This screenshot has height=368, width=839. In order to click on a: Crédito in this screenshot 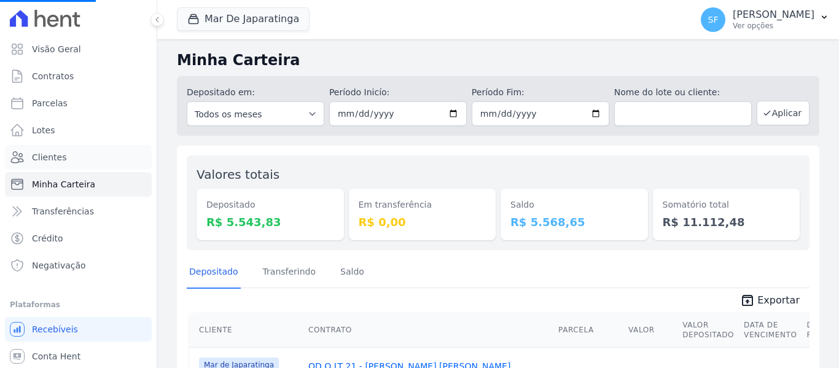, I will do `click(78, 238)`.